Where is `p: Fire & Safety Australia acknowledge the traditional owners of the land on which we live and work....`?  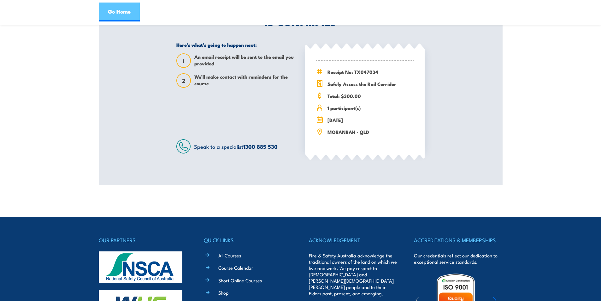
p: Fire & Safety Australia acknowledge the traditional owners of the land on which we live and work.... is located at coordinates (353, 274).